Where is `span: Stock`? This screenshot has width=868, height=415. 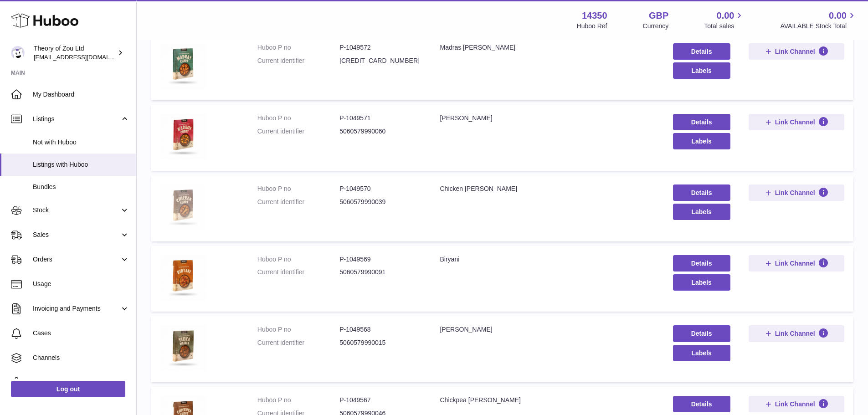
span: Stock is located at coordinates (76, 210).